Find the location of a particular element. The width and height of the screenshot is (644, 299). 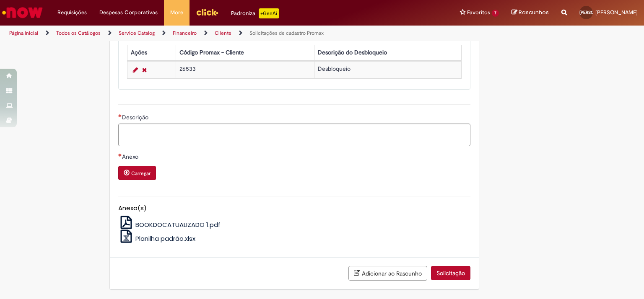

a: Planilha padrão.xlsx is located at coordinates (157, 238).